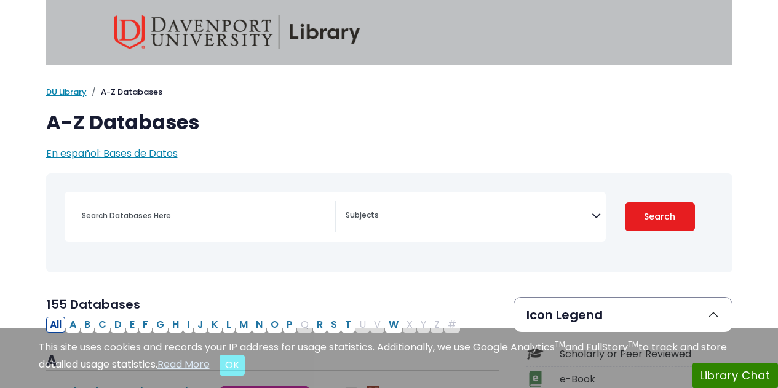 The width and height of the screenshot is (778, 388). I want to click on li: A-Z Databases, so click(124, 92).